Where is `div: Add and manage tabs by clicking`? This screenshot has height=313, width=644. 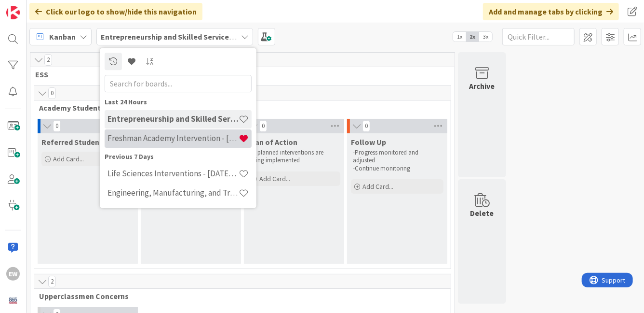 div: Add and manage tabs by clicking is located at coordinates (551, 11).